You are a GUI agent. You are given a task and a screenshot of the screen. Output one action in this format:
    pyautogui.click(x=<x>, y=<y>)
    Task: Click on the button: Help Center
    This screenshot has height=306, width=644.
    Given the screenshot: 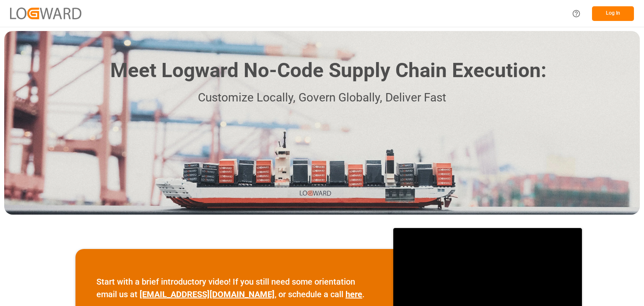 What is the action you would take?
    pyautogui.click(x=576, y=14)
    